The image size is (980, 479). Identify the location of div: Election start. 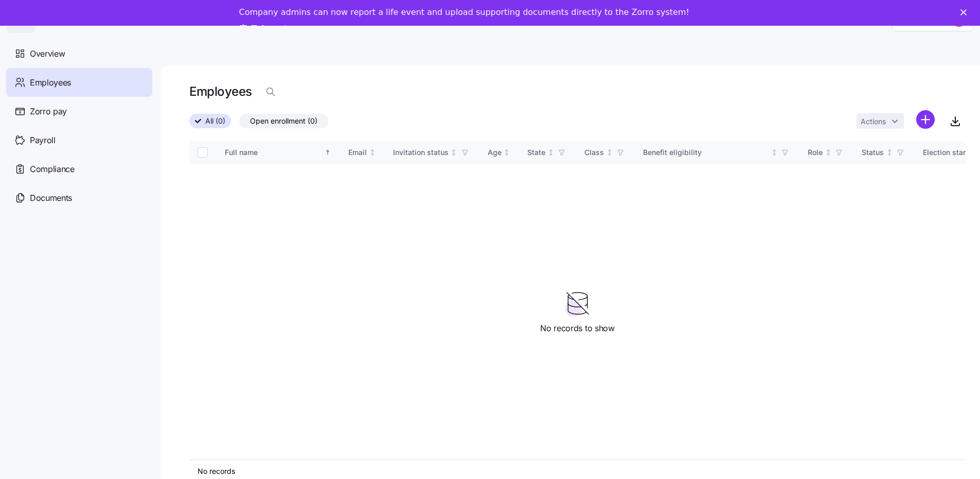
(945, 152).